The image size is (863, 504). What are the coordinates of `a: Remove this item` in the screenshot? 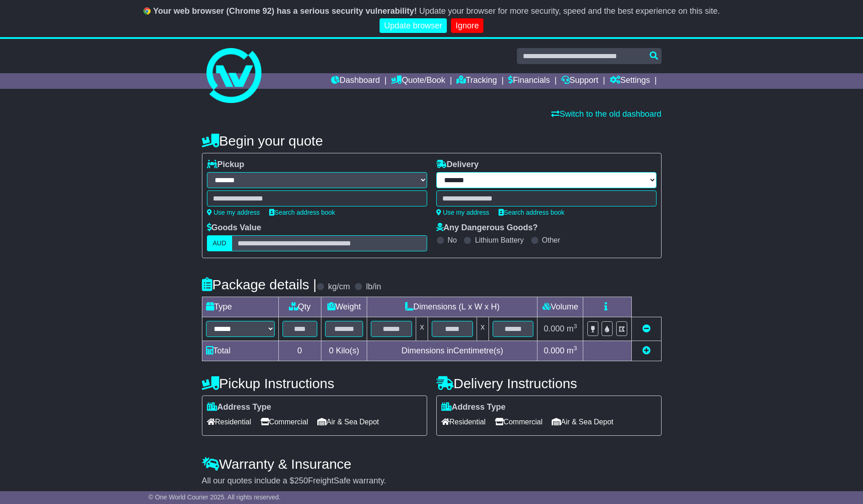 It's located at (647, 328).